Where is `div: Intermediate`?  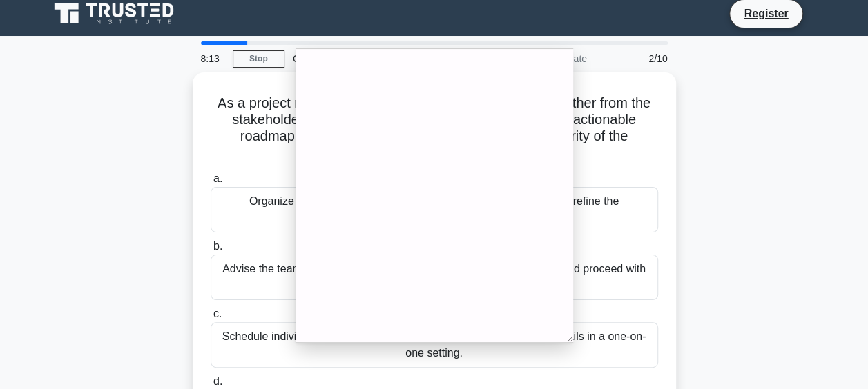
div: Intermediate is located at coordinates (534, 59).